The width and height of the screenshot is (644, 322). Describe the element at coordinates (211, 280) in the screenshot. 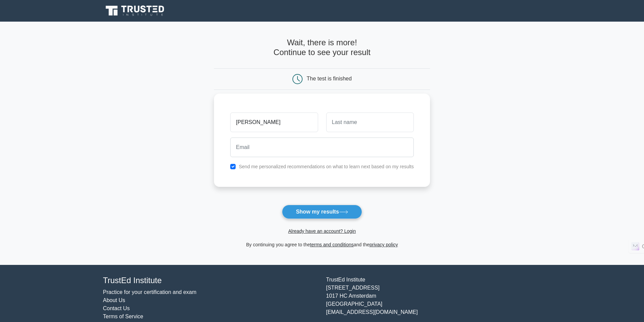

I see `h4: TrustEd Institute` at that location.